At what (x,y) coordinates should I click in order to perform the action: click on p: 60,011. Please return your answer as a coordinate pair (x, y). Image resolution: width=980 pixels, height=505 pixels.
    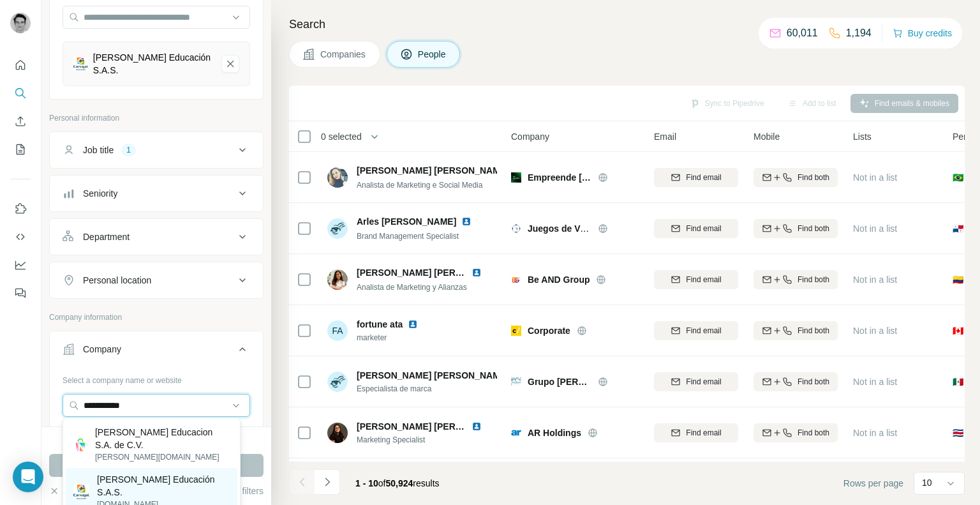
    Looking at the image, I should click on (802, 33).